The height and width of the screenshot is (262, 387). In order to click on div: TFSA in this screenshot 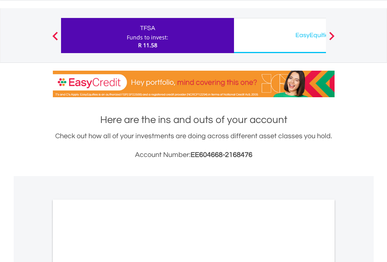, I will do `click(147, 28)`.